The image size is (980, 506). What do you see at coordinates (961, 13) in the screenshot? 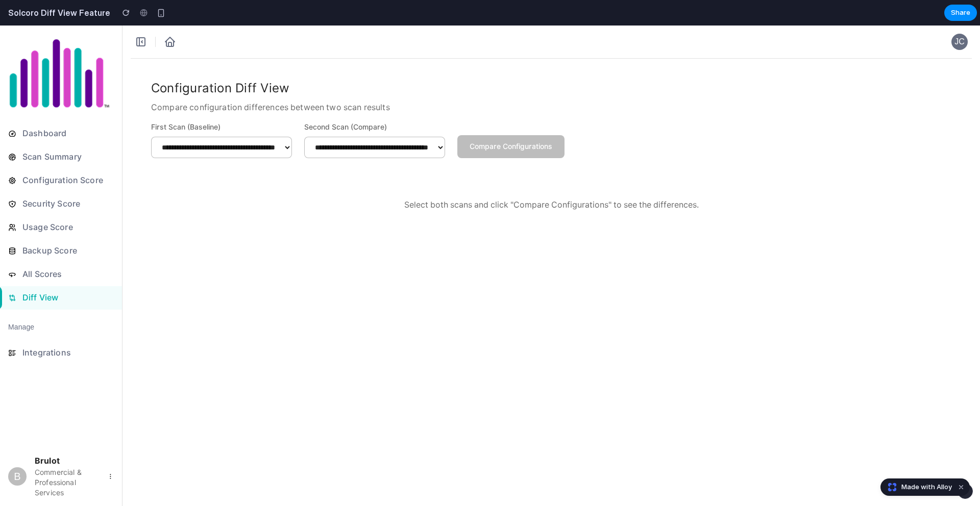
I see `button: Share` at bounding box center [961, 13].